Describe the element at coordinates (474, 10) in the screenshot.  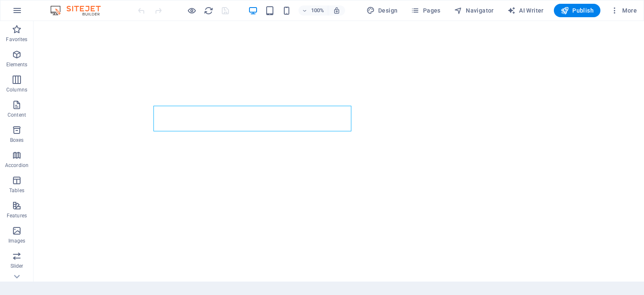
I see `span: Navigator` at that location.